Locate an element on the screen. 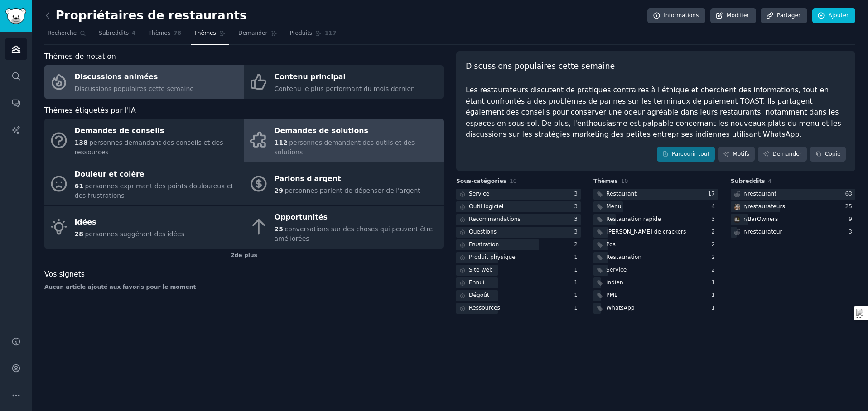 This screenshot has width=868, height=411. a: Dégoût1 is located at coordinates (518, 295).